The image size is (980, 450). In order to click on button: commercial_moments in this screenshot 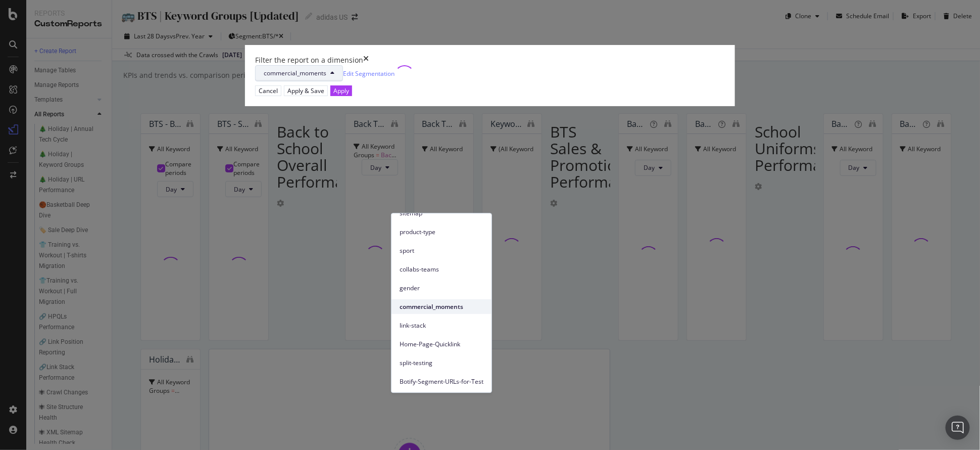, I will do `click(299, 73)`.